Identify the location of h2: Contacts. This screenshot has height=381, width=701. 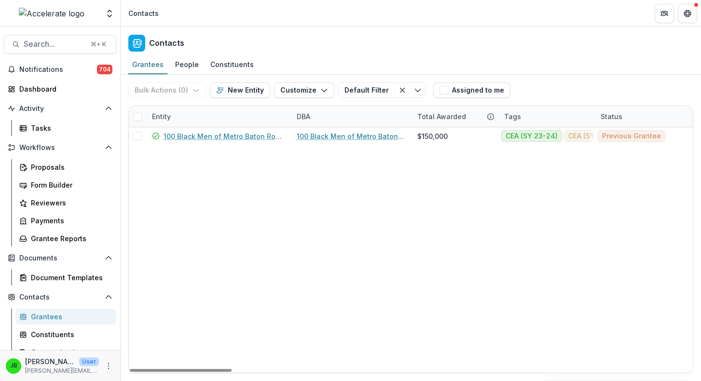
(166, 43).